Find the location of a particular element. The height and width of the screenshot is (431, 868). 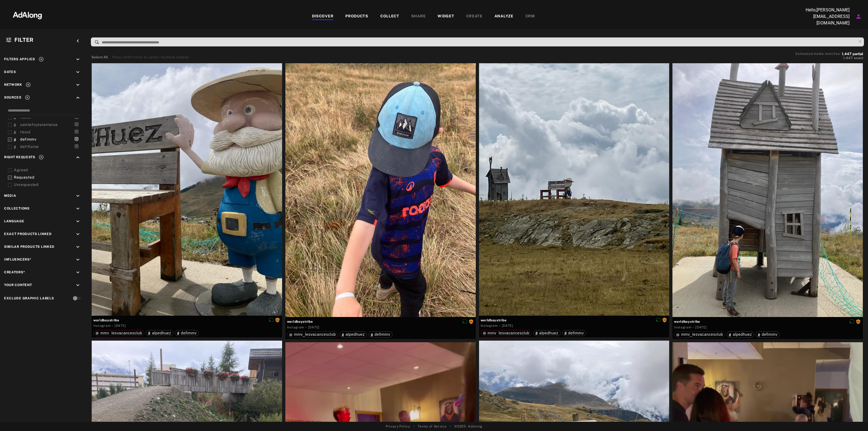

div: PRODUCTS is located at coordinates (356, 16).